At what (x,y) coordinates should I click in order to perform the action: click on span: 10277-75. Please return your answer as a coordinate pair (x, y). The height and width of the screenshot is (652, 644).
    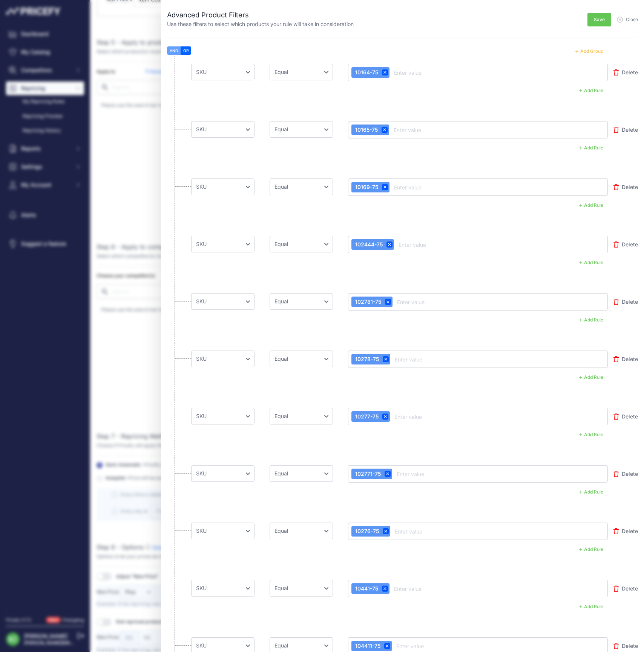
    Looking at the image, I should click on (366, 417).